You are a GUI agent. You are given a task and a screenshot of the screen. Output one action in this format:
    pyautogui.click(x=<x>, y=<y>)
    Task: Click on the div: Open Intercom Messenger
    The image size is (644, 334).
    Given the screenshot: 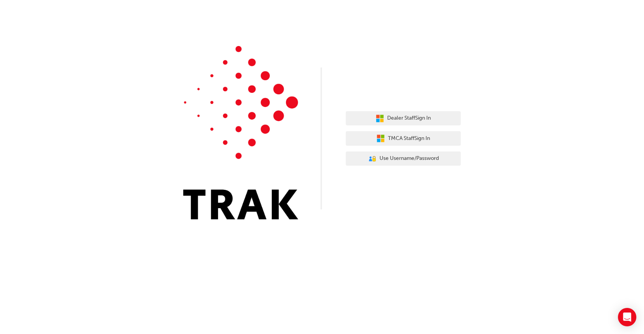 What is the action you would take?
    pyautogui.click(x=627, y=317)
    